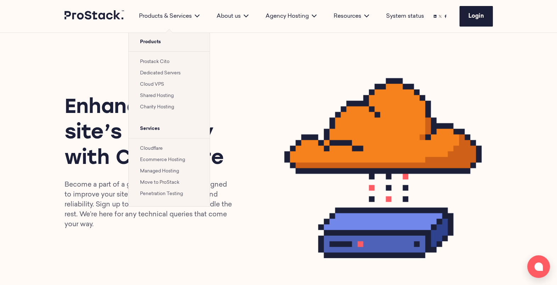  What do you see at coordinates (169, 16) in the screenshot?
I see `div: Products & Services` at bounding box center [169, 16].